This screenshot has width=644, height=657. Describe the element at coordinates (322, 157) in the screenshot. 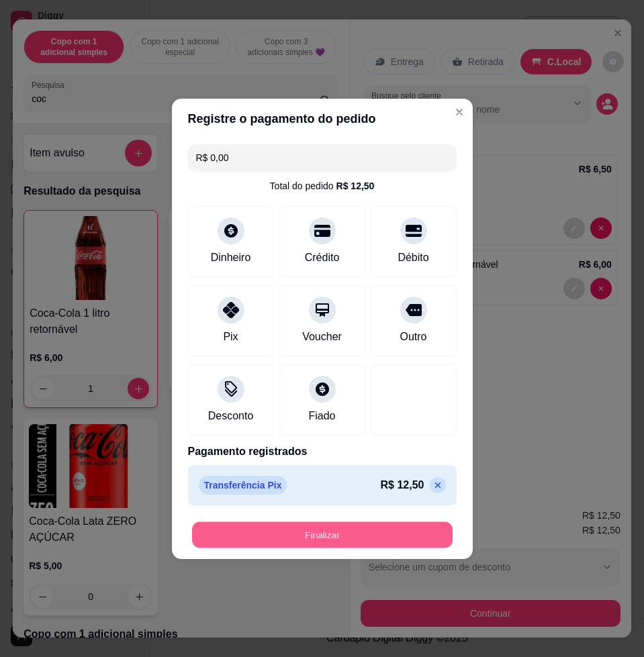

I see `input: Ex.: hambúrguer de cordeiro` at that location.